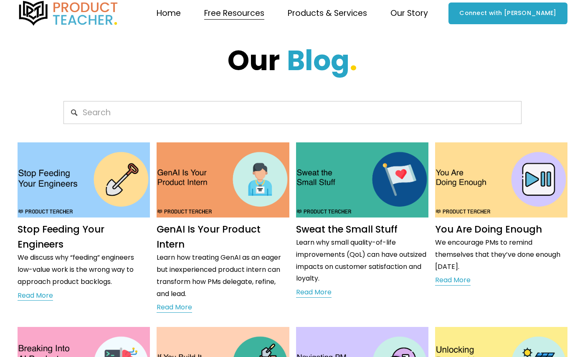 The image size is (585, 357). Describe the element at coordinates (61, 237) in the screenshot. I see `a: Stop Feeding Your Engineers` at that location.